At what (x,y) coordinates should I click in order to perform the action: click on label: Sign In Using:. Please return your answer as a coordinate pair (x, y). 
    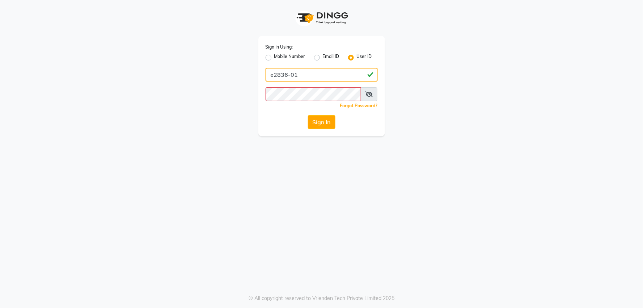
    Looking at the image, I should click on (279, 47).